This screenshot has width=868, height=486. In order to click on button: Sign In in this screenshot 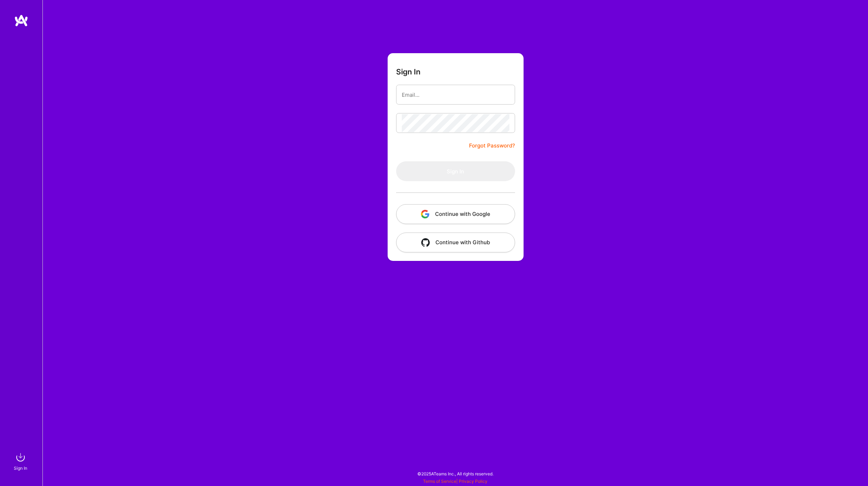, I will do `click(455, 171)`.